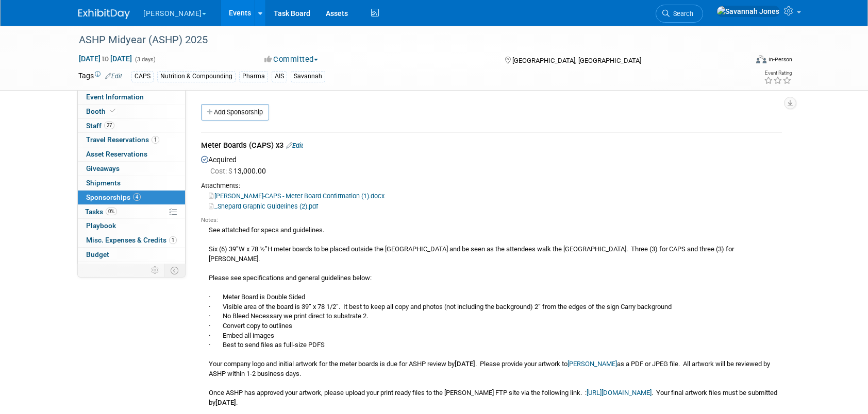 The image size is (868, 414). I want to click on div: ASHP Midyear (ASHP) 2025, so click(403, 40).